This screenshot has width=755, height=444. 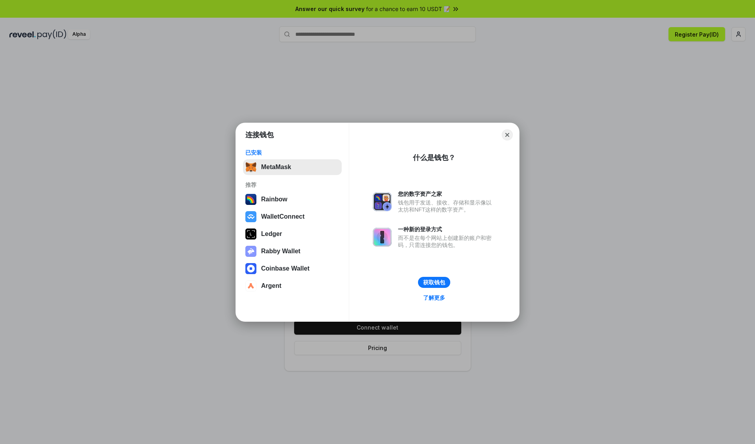 What do you see at coordinates (434, 158) in the screenshot?
I see `div: 什么是钱包？` at bounding box center [434, 158].